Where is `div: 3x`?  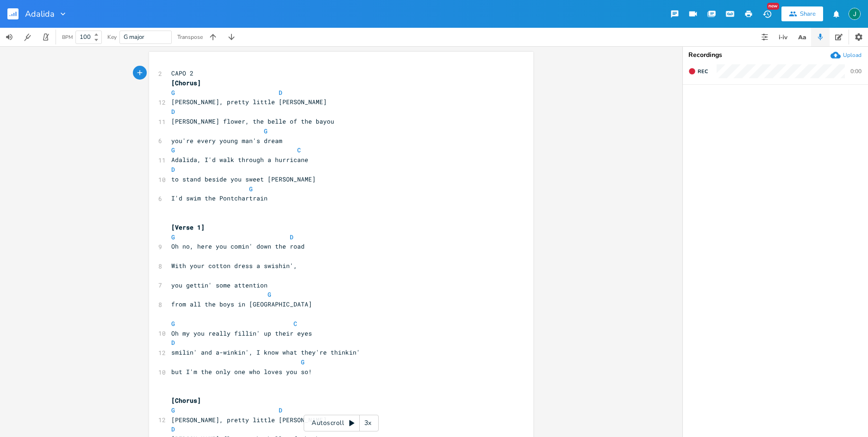
div: 3x is located at coordinates (368, 423).